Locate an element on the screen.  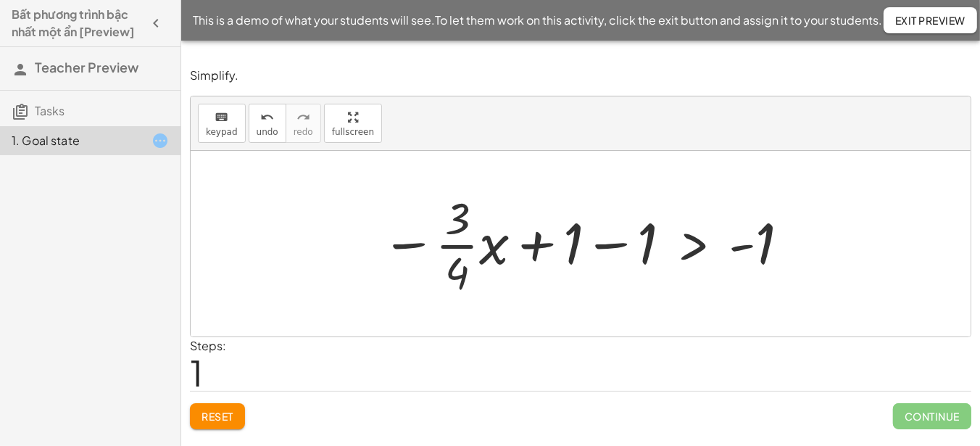
span: fullscreen is located at coordinates (353, 132).